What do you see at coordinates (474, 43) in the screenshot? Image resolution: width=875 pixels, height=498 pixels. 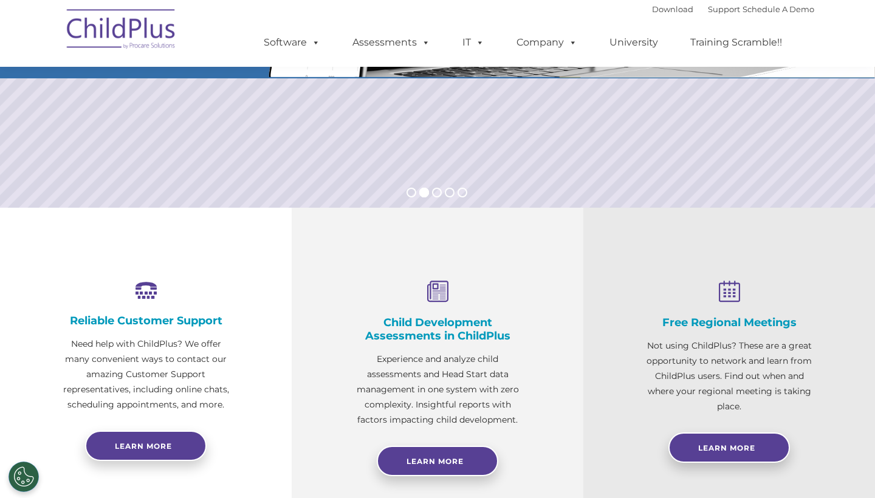 I see `a: IT` at bounding box center [474, 43].